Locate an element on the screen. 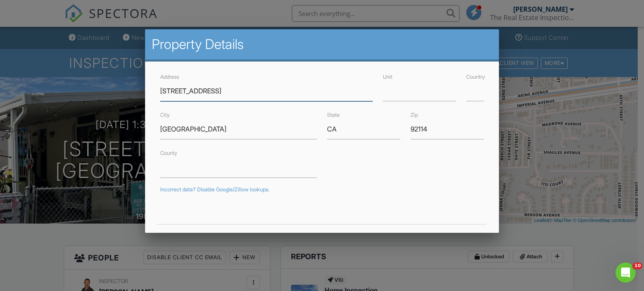 This screenshot has width=644, height=291. label: City is located at coordinates (165, 115).